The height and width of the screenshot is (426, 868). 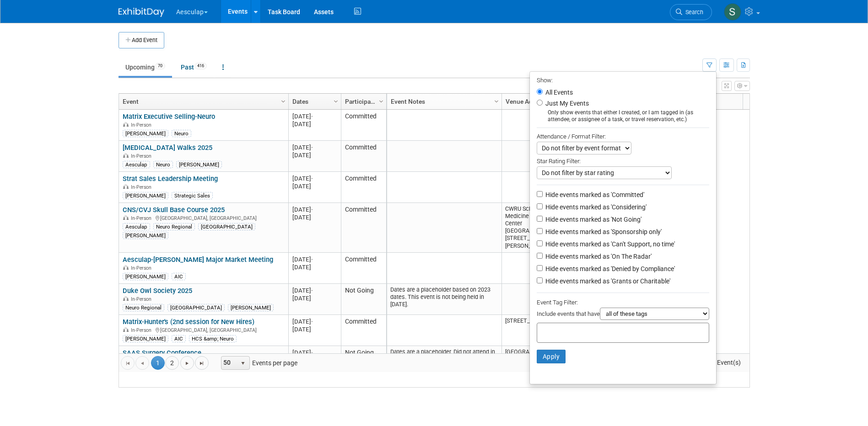 What do you see at coordinates (158, 363) in the screenshot?
I see `span: 1` at bounding box center [158, 363].